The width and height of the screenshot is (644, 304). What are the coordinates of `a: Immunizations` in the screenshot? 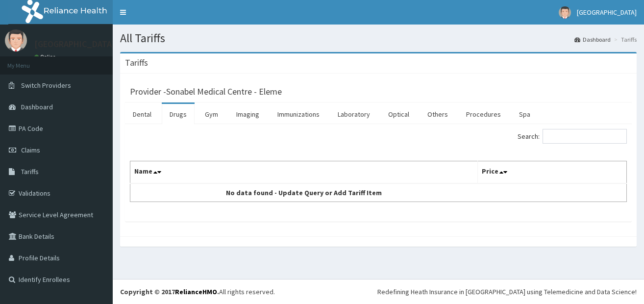 It's located at (298, 114).